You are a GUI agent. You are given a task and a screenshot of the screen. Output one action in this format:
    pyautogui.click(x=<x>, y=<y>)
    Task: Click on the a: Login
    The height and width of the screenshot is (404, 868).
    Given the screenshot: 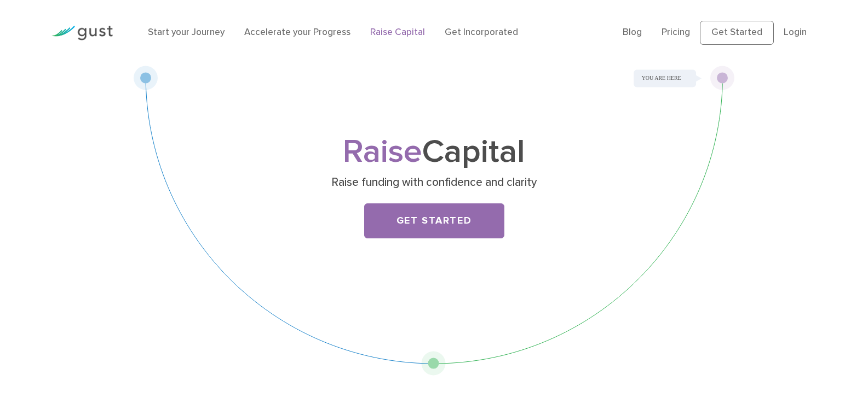 What is the action you would take?
    pyautogui.click(x=795, y=33)
    